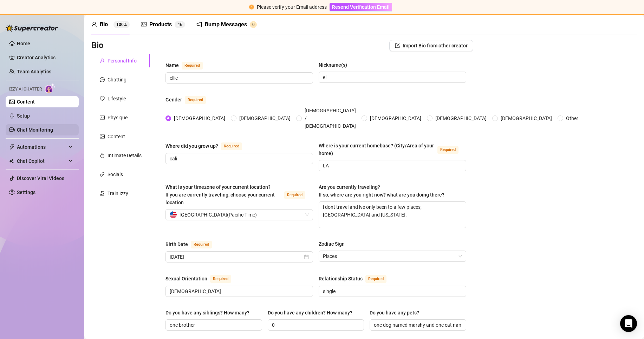 The height and width of the screenshot is (339, 644). What do you see at coordinates (251, 7) in the screenshot?
I see `span: exclamation-circle` at bounding box center [251, 7].